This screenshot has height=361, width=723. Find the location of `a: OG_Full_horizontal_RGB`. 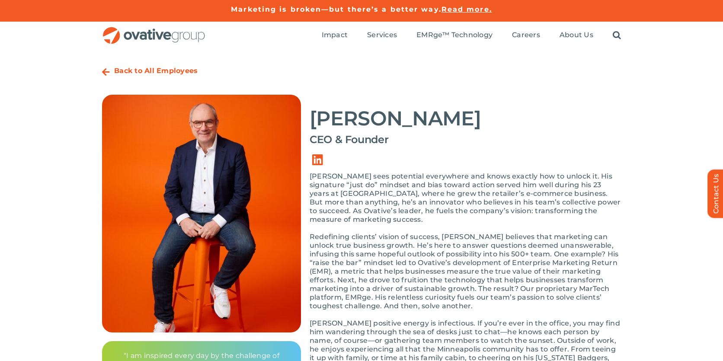

a: OG_Full_horizontal_RGB is located at coordinates (154, 30).